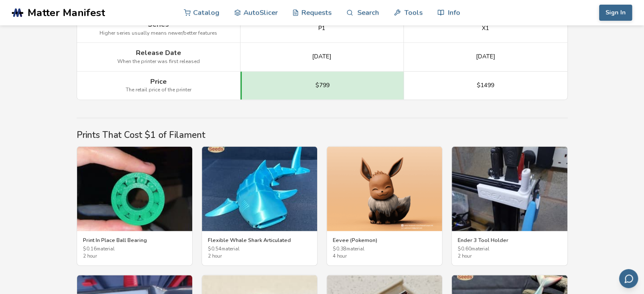 This screenshot has width=644, height=294. I want to click on span: Price, so click(158, 82).